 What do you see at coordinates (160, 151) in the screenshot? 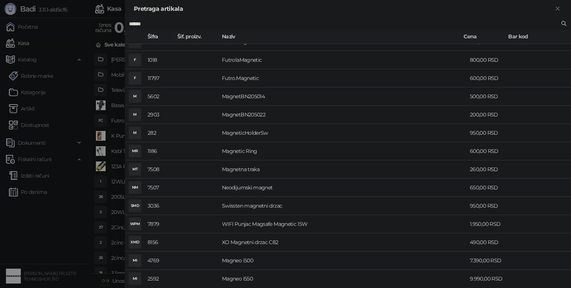
I see `td: 1186` at bounding box center [160, 151].